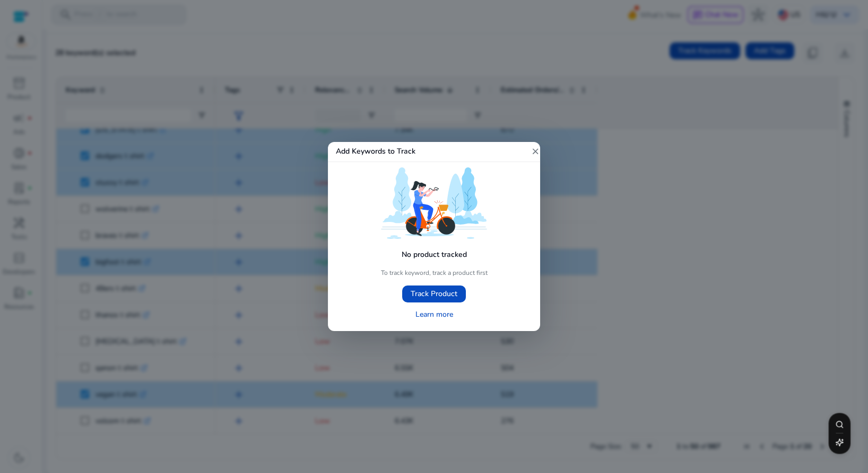 Image resolution: width=868 pixels, height=473 pixels. Describe the element at coordinates (434, 294) in the screenshot. I see `button: Track Product` at that location.